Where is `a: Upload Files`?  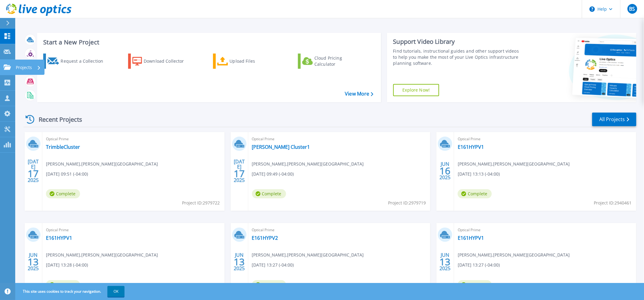 a: Upload Files is located at coordinates (247, 61).